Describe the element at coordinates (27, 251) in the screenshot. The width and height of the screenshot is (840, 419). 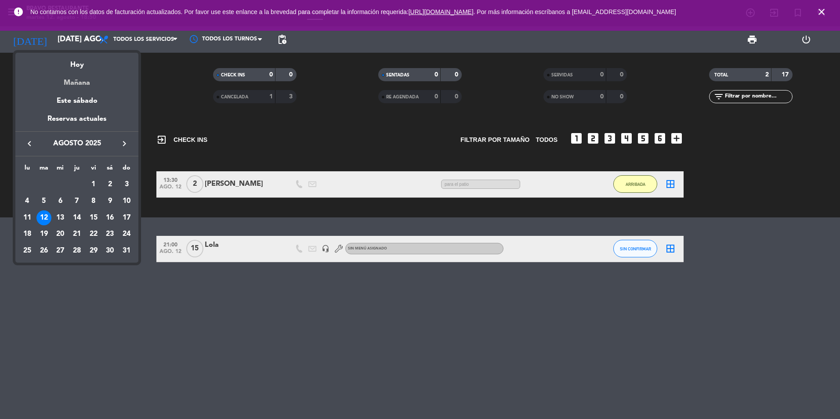
I see `div: 25` at that location.